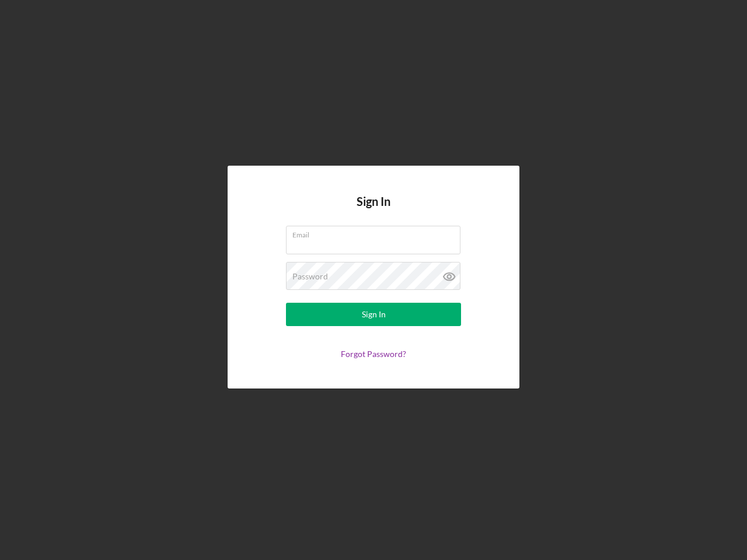 This screenshot has height=560, width=747. Describe the element at coordinates (374, 210) in the screenshot. I see `h4: Sign In` at that location.